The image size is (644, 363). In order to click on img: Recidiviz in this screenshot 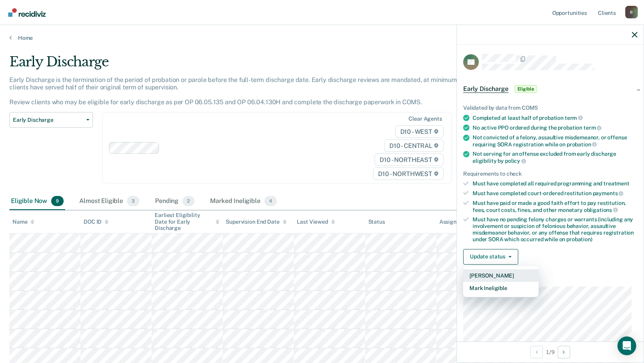, I will do `click(27, 12)`.